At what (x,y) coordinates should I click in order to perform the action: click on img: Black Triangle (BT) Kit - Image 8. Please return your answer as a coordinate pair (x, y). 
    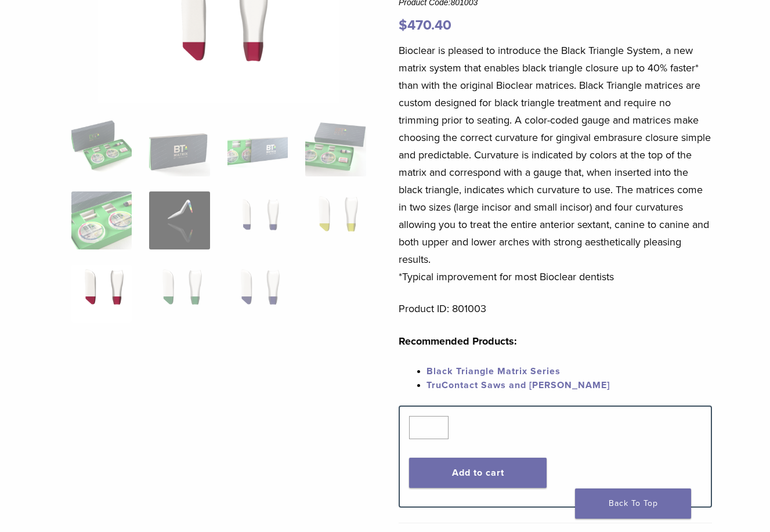
    Looking at the image, I should click on (336, 220).